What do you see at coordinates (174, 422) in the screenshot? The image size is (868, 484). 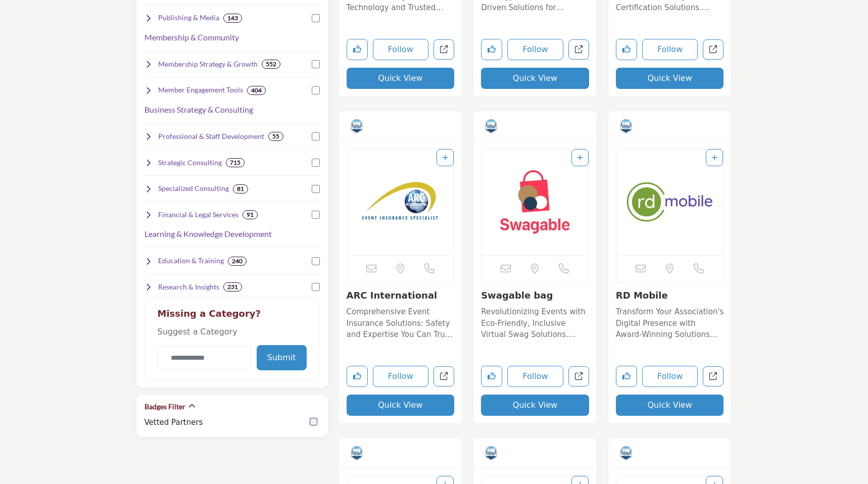 I see `label: Vetted Partners` at bounding box center [174, 422].